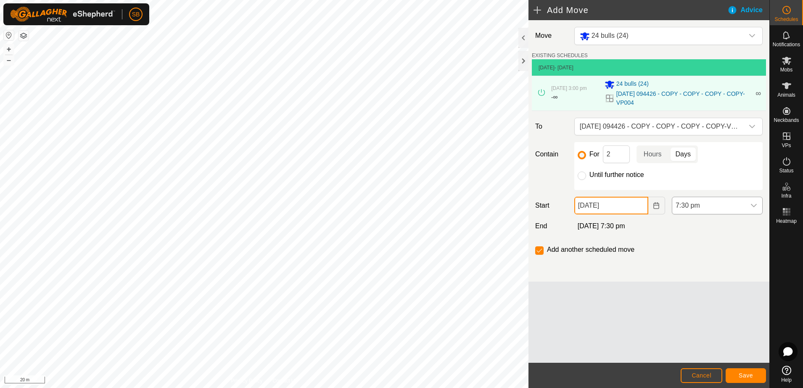  What do you see at coordinates (560, 56) in the screenshot?
I see `label: EXISTING SCHEDULES` at bounding box center [560, 56].